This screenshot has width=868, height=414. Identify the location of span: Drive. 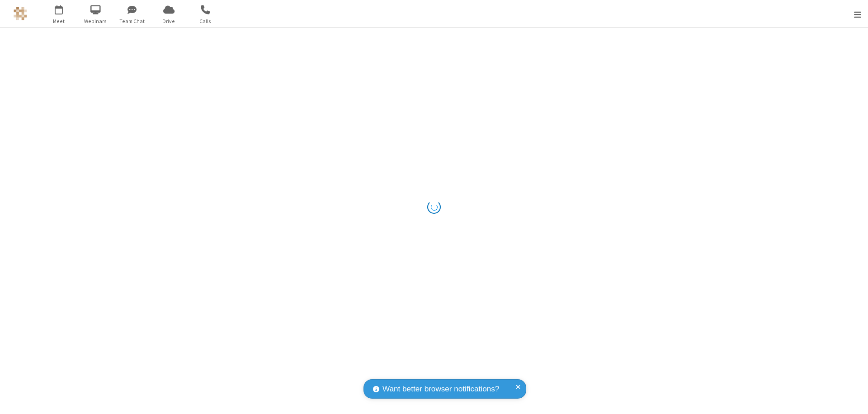
(168, 21).